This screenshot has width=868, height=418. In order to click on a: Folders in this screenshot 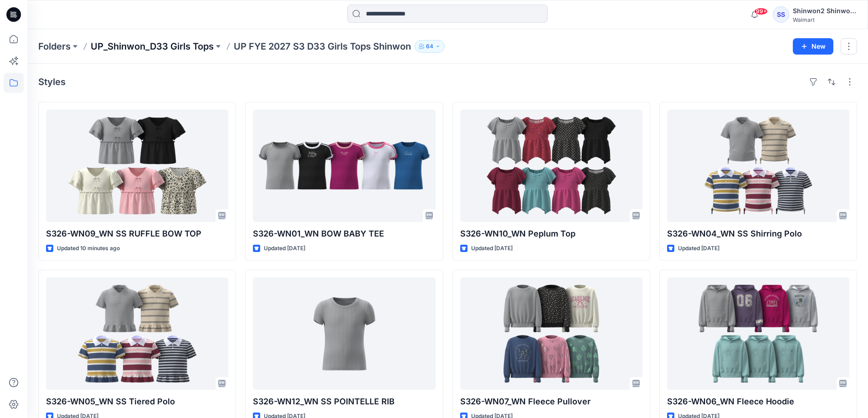, I will do `click(54, 46)`.